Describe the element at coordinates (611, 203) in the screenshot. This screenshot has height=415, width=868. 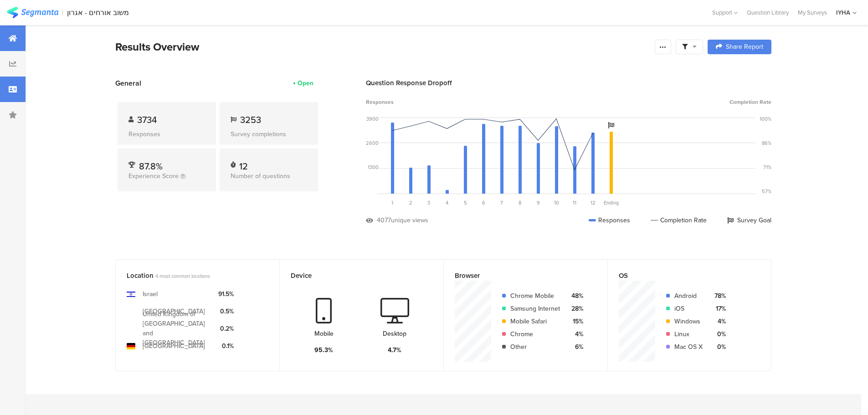
I see `div: Ending` at that location.